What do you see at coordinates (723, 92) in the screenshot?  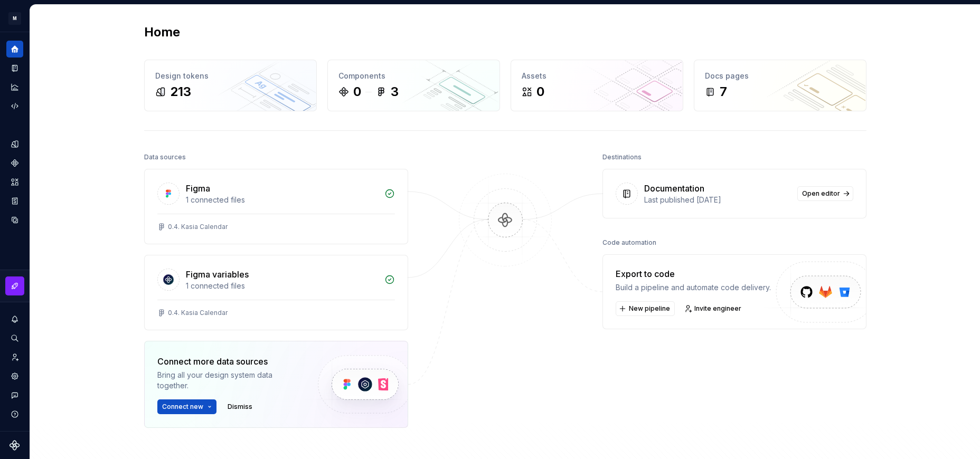 I see `div: 7` at bounding box center [723, 92].